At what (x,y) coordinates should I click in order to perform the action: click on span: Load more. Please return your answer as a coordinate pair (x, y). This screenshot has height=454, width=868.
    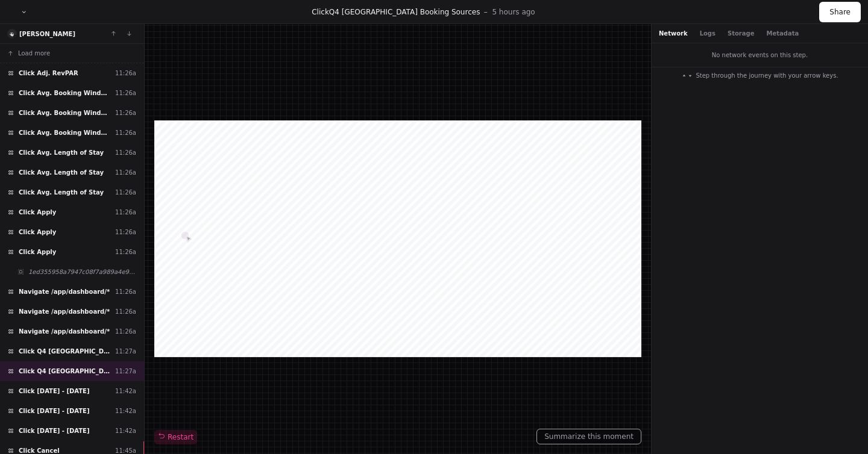
    Looking at the image, I should click on (34, 53).